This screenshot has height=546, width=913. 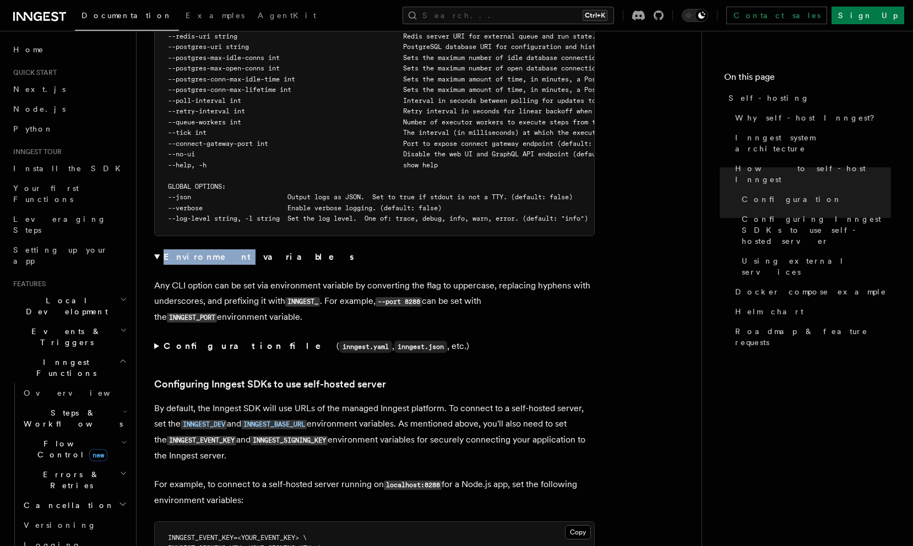 I want to click on span: Features, so click(x=27, y=284).